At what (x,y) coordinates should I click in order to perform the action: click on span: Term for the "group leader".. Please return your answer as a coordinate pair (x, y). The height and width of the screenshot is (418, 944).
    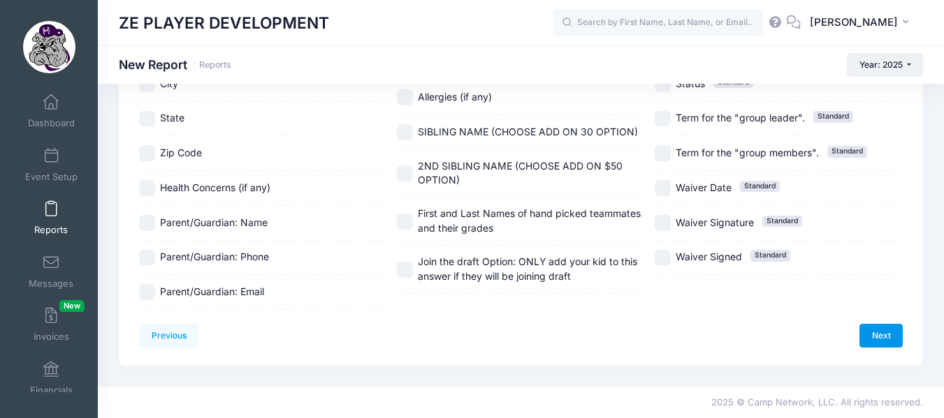
    Looking at the image, I should click on (740, 117).